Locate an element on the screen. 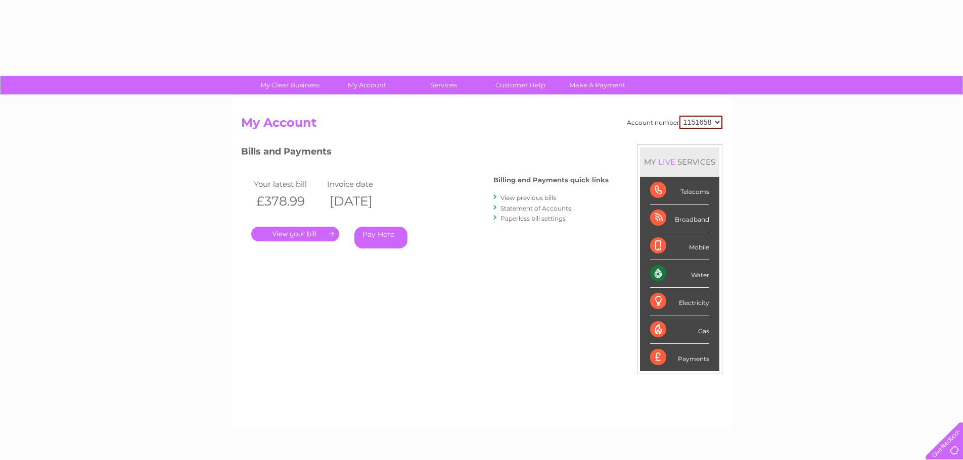 Image resolution: width=963 pixels, height=460 pixels. div: Telecoms is located at coordinates (679, 190).